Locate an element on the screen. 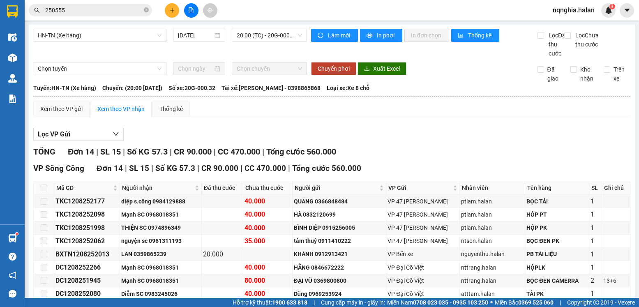 Image resolution: width=639 pixels, height=307 pixels. span: Mã GD is located at coordinates (84, 188).